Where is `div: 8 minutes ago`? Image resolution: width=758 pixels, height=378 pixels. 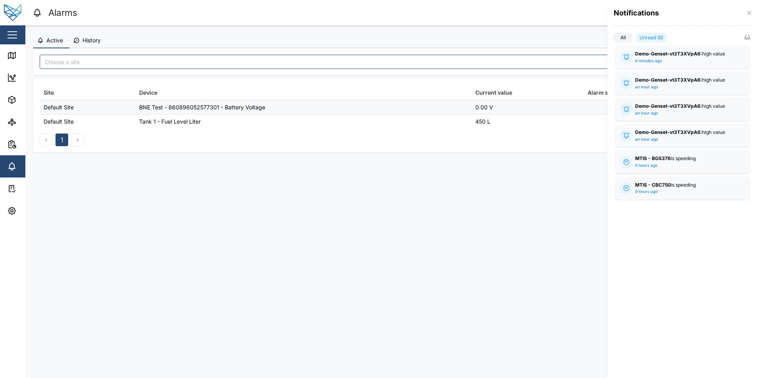
div: 8 minutes ago is located at coordinates (648, 61).